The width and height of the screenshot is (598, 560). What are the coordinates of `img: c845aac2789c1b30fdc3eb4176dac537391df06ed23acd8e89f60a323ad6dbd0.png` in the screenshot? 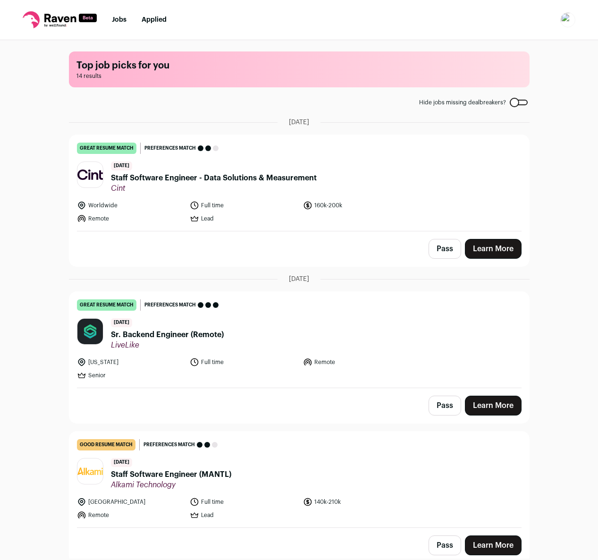 It's located at (90, 471).